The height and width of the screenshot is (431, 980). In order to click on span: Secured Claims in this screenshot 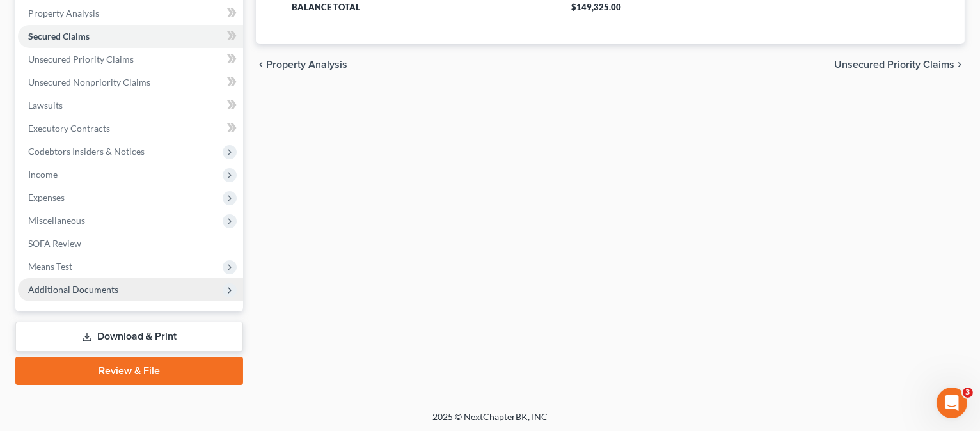, I will do `click(59, 36)`.